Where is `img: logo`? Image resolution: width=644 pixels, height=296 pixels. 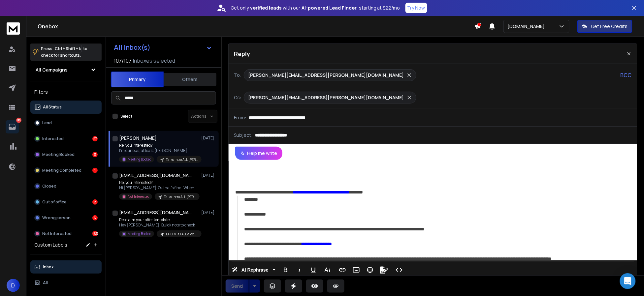
img: logo is located at coordinates (13, 29).